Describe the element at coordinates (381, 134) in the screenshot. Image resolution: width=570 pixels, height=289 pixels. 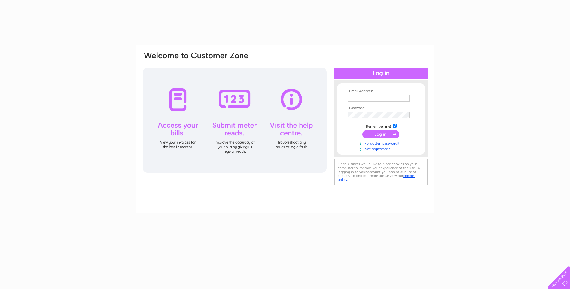
I see `input: Submit` at that location.